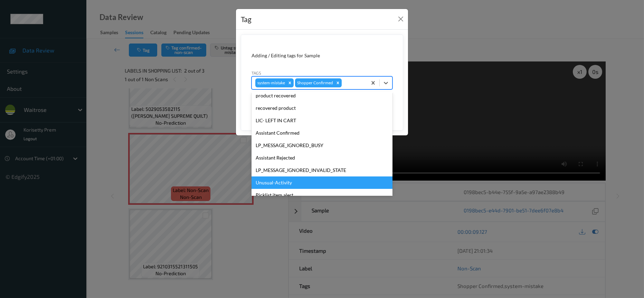 Image resolution: width=644 pixels, height=298 pixels. What do you see at coordinates (257, 73) in the screenshot?
I see `label: Tags` at bounding box center [257, 73].